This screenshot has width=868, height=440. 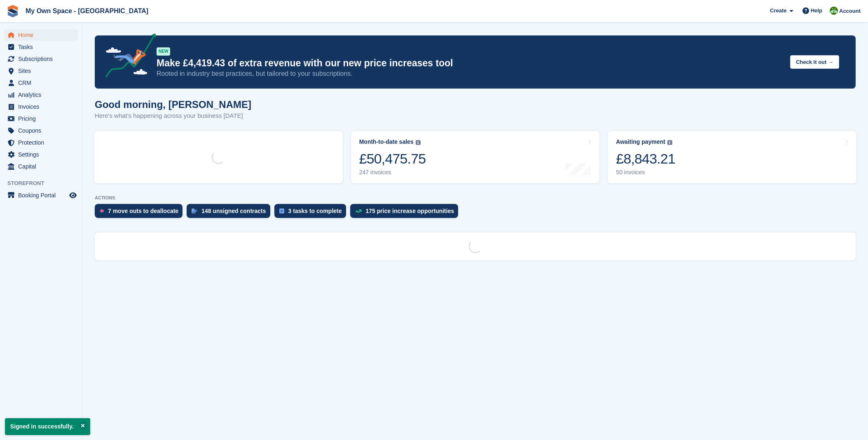 I want to click on a: Preview store, so click(x=73, y=195).